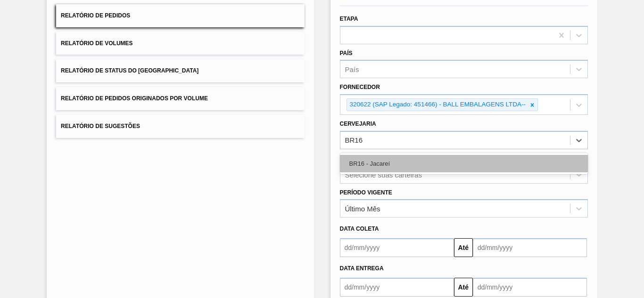 This screenshot has width=644, height=298. I want to click on button: Relatório de Sugestões, so click(180, 126).